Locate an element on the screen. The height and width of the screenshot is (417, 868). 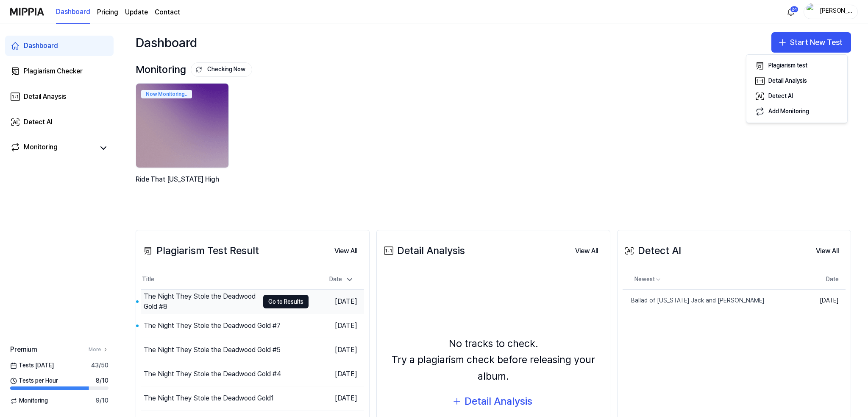
a: Plagiarism Checker is located at coordinates (60, 71).